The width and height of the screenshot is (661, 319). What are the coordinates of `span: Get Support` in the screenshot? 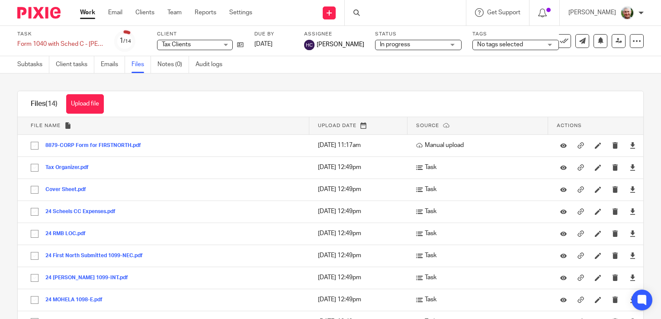 It's located at (504, 13).